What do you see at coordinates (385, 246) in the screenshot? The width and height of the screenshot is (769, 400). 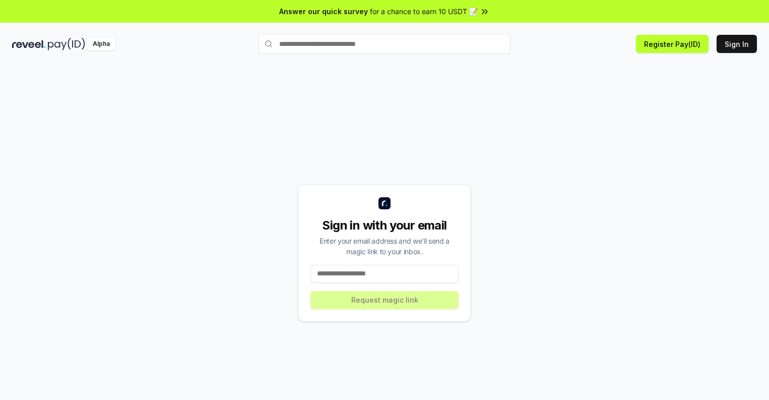 I see `div: Enter your email address and we’ll send a magic link to your inbox.` at bounding box center [385, 246].